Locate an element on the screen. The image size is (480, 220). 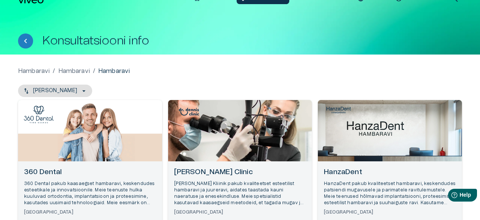
h6: HanzaDent is located at coordinates (390, 172).